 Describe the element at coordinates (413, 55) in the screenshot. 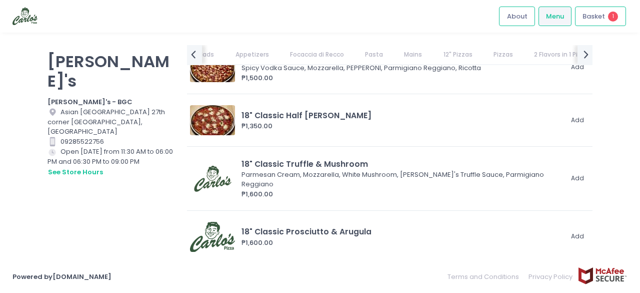

I see `a: Mains` at that location.